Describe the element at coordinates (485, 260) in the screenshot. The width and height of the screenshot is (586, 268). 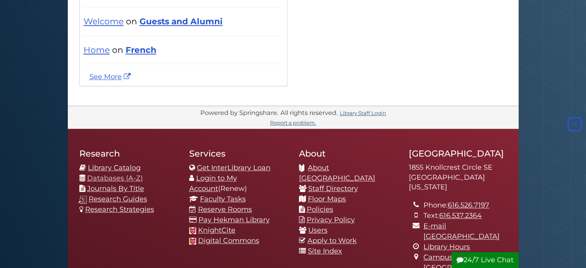
I see `button: 24/7 Live Chat` at that location.